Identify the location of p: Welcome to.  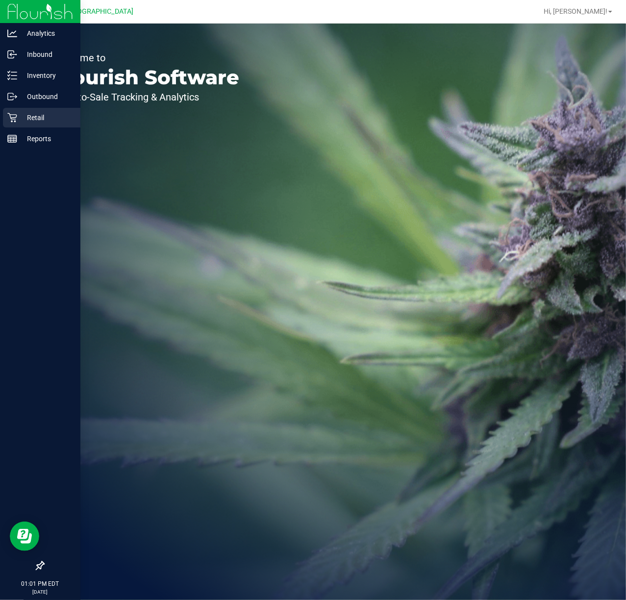
(146, 58).